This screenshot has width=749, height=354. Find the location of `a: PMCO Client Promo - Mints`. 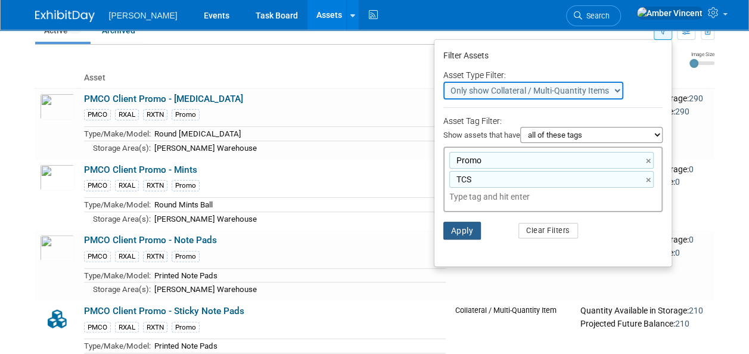

a: PMCO Client Promo - Mints is located at coordinates (141, 170).